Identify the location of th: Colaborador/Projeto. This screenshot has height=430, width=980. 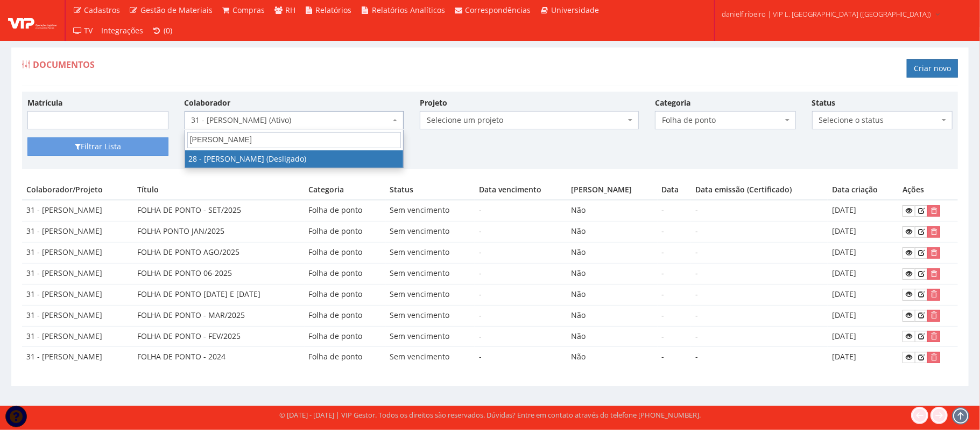
(77, 190).